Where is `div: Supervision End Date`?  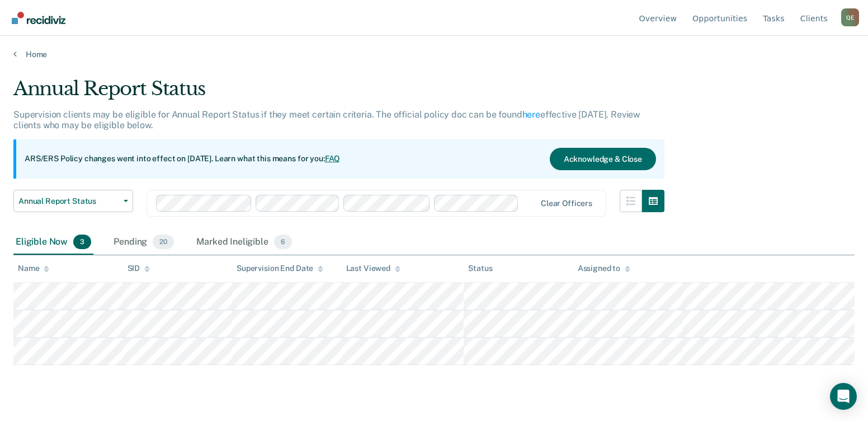 div: Supervision End Date is located at coordinates (279, 268).